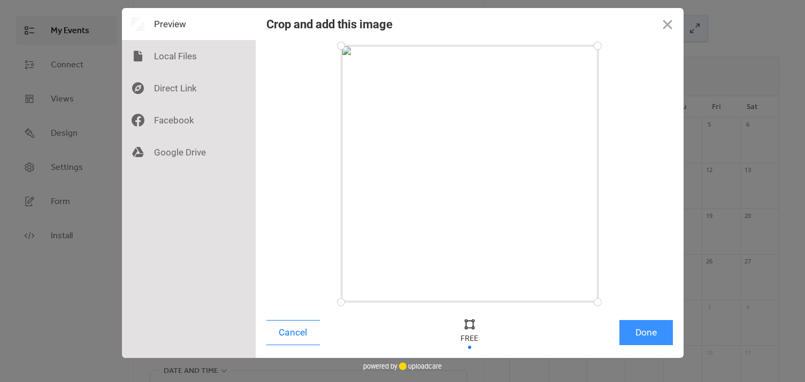 The width and height of the screenshot is (805, 382). Describe the element at coordinates (419, 366) in the screenshot. I see `a: uploadcare` at that location.